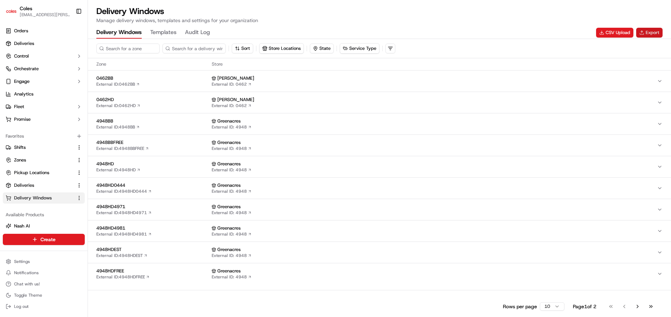  What do you see at coordinates (44, 148) in the screenshot?
I see `button: Shifts` at bounding box center [44, 148].